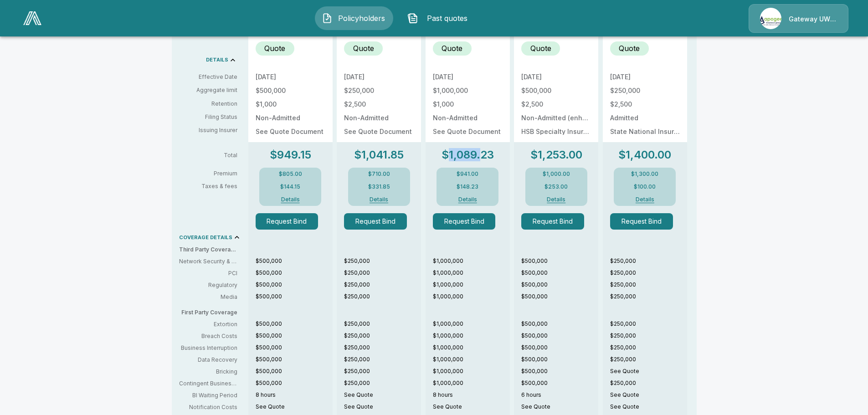 Image resolution: width=868 pixels, height=415 pixels. What do you see at coordinates (354, 18) in the screenshot?
I see `button: Policyholders IconPolicyholders` at bounding box center [354, 18].